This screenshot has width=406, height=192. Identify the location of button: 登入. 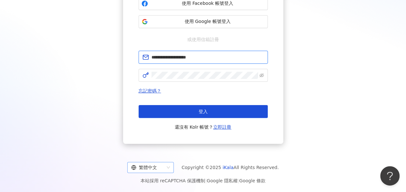
(203, 112).